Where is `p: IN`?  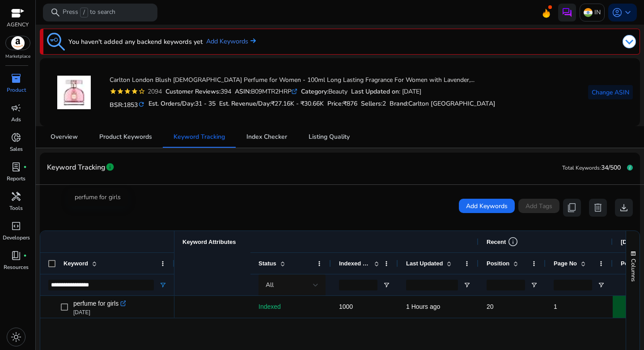
p: IN is located at coordinates (598, 12).